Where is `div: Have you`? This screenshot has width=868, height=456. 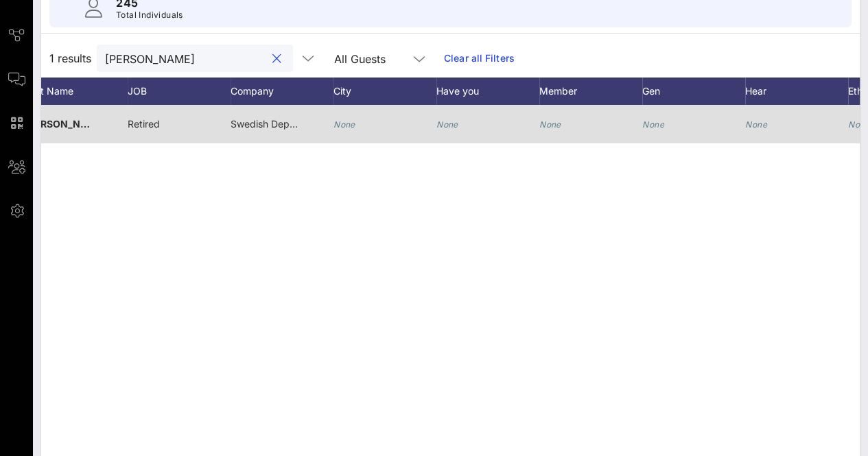
div: Have you is located at coordinates (488, 91).